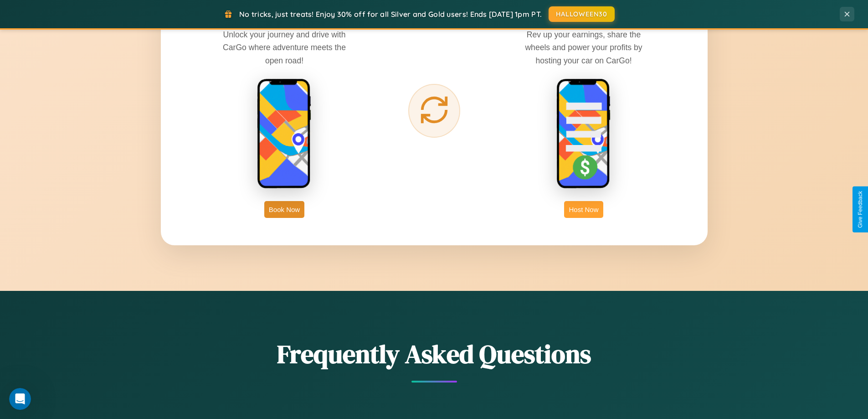 The height and width of the screenshot is (419, 868). I want to click on img: host phone, so click(584, 134).